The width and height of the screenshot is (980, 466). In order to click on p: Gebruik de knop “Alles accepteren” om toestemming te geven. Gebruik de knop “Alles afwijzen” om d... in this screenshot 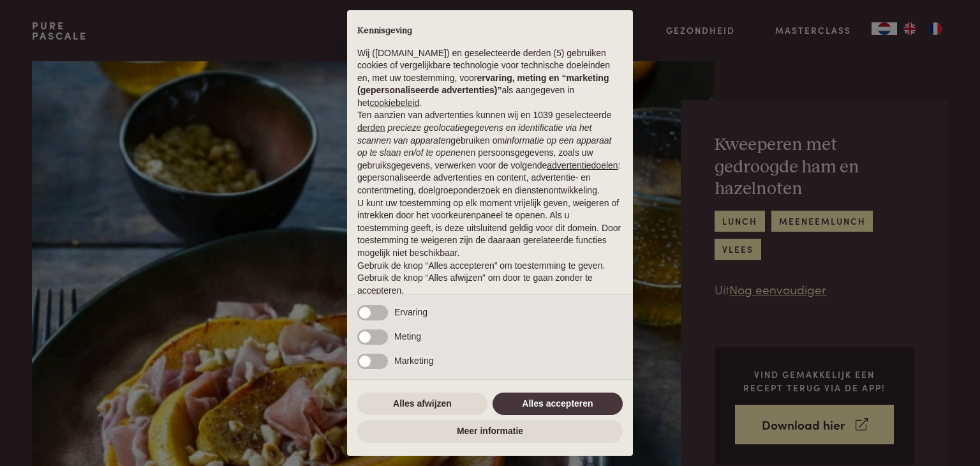, I will do `click(490, 278)`.